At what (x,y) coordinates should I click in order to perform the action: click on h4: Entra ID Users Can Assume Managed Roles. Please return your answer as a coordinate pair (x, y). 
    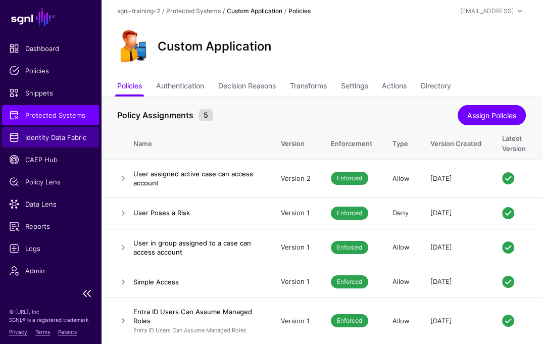
    Looking at the image, I should click on (197, 316).